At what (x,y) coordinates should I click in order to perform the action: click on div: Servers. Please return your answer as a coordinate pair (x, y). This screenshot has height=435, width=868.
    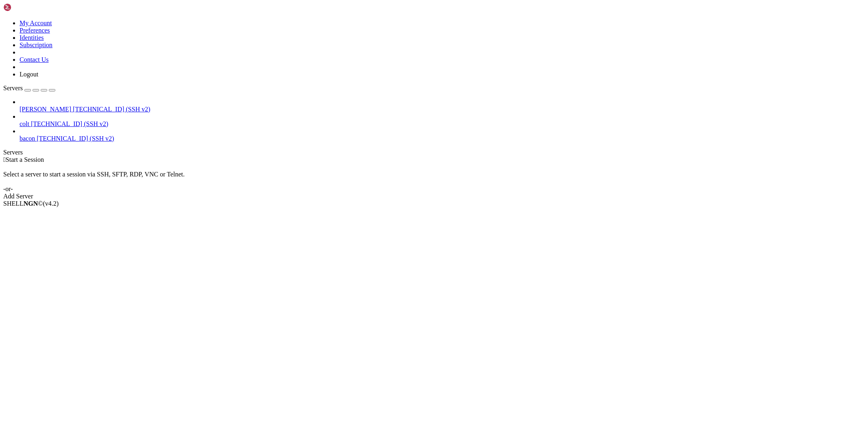
    Looking at the image, I should click on (434, 152).